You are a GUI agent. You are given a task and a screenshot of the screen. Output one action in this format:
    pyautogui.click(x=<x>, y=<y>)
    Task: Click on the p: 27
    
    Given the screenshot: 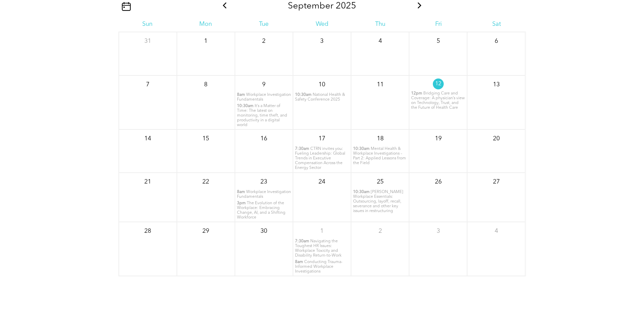 What is the action you would take?
    pyautogui.click(x=496, y=181)
    